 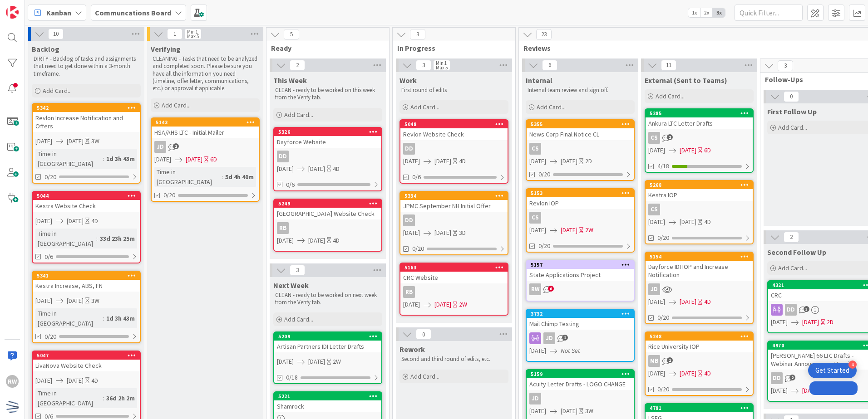 I want to click on p: First round of edits, so click(x=454, y=90).